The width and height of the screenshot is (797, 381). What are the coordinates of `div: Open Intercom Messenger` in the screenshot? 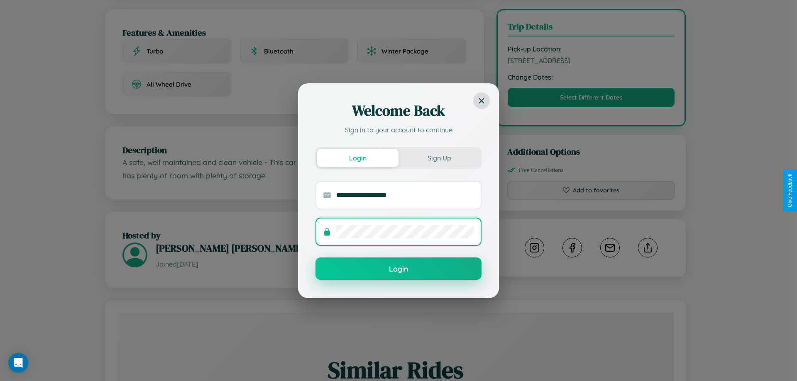 It's located at (18, 363).